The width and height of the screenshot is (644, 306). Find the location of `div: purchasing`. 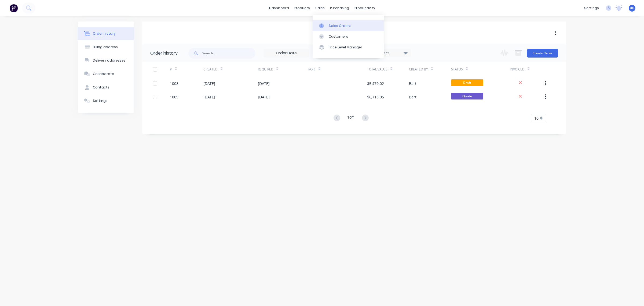

div: purchasing is located at coordinates (339, 8).